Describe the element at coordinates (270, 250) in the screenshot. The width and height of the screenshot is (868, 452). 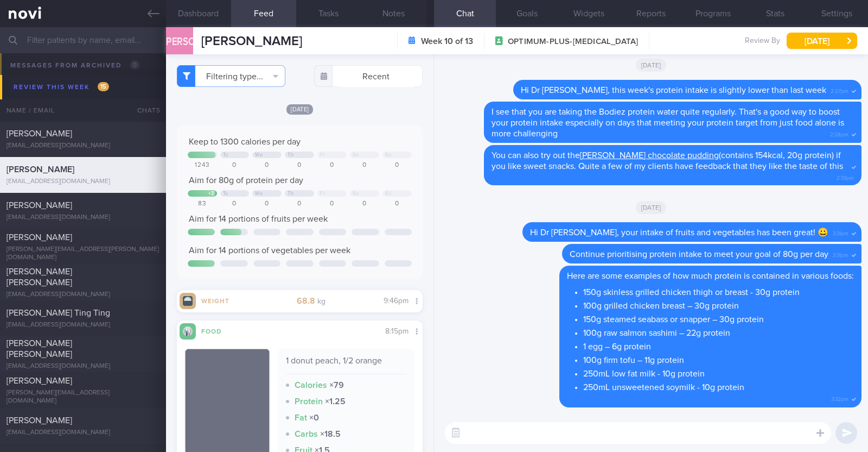
I see `span: Aim for 14 portions of vegetables per week` at that location.